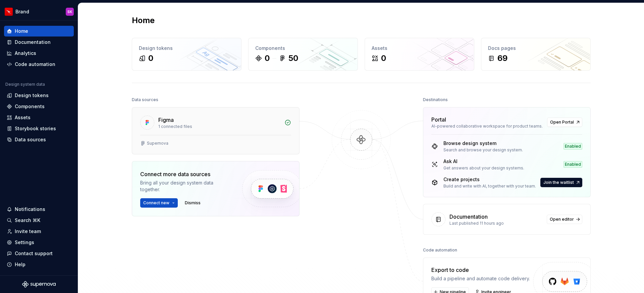 The width and height of the screenshot is (644, 293). Describe the element at coordinates (39, 221) in the screenshot. I see `button: Search ⌘K` at that location.